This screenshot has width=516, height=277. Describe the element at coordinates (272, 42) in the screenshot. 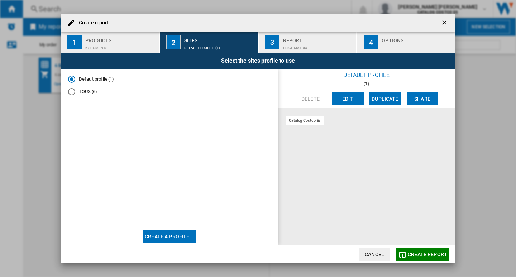

I see `div: 3` at that location.